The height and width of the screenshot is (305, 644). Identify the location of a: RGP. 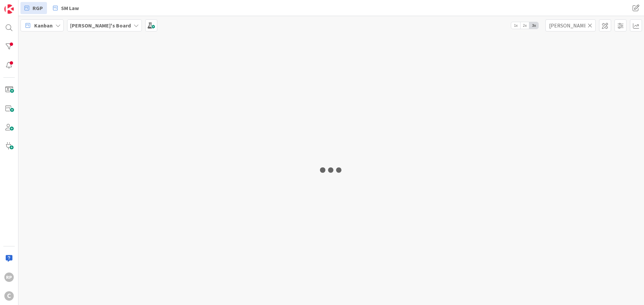
(34, 8).